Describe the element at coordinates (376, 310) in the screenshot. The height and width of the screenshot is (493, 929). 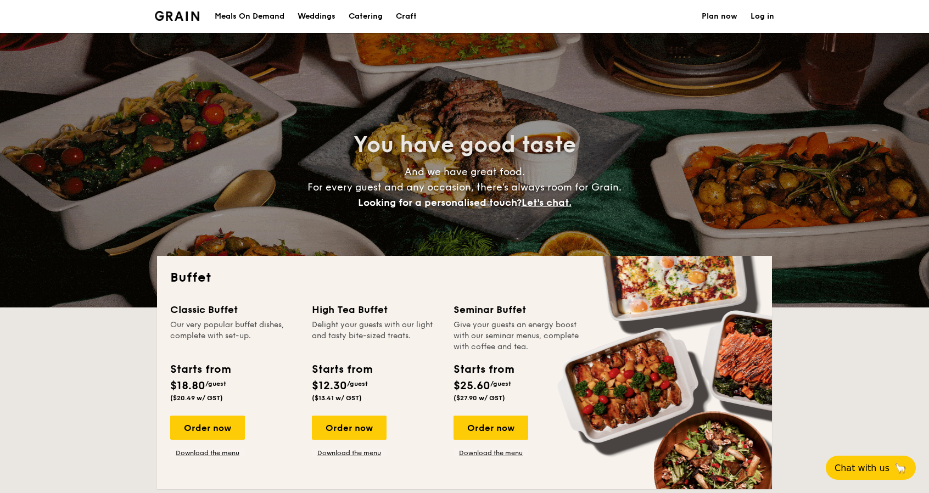
I see `div: High Tea Buffet` at that location.